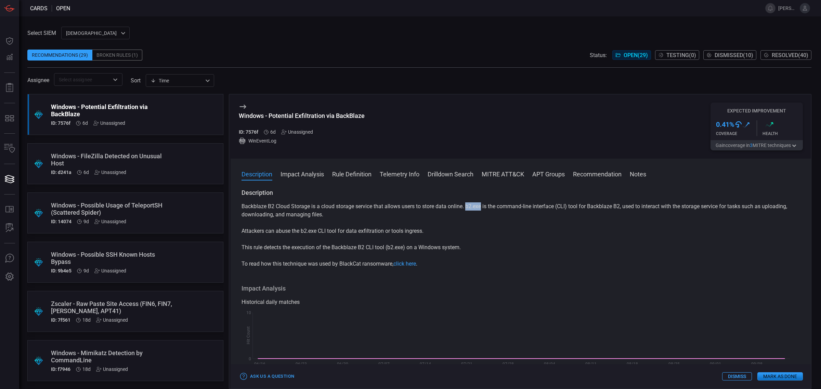 Image resolution: width=821 pixels, height=389 pixels. What do you see at coordinates (638, 174) in the screenshot?
I see `button: Notes` at bounding box center [638, 174].